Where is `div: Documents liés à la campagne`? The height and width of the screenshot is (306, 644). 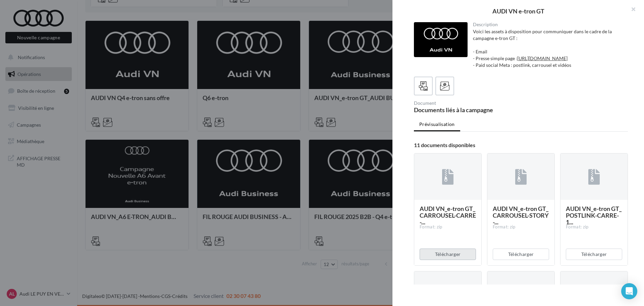
div: Documents liés à la campagne is located at coordinates (466, 110).